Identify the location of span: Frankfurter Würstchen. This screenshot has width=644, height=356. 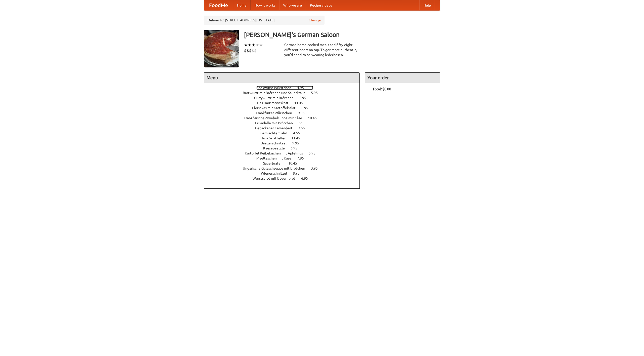
(277, 113).